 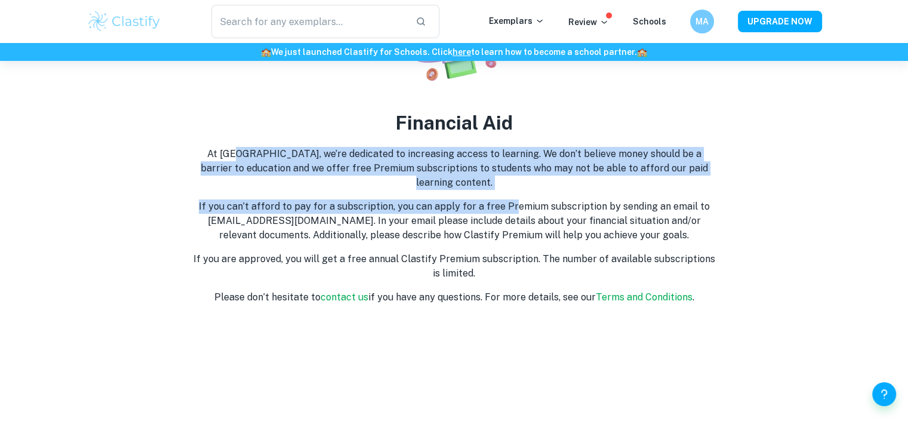 What do you see at coordinates (644, 297) in the screenshot?
I see `a: Terms and Conditions` at bounding box center [644, 297].